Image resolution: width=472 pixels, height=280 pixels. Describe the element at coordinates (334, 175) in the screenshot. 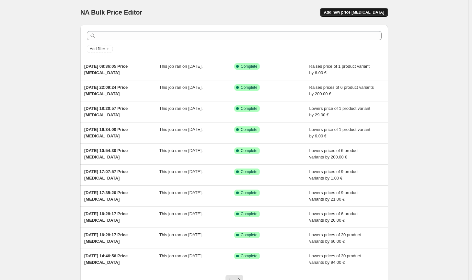

I see `span: Lowers prices of 9 product variants by 1.00 €` at that location.